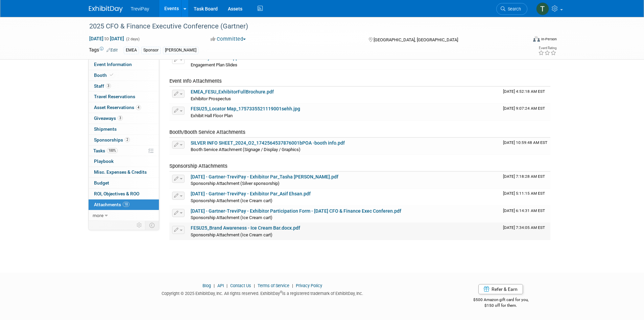 This screenshot has height=320, width=644. What do you see at coordinates (268, 143) in the screenshot?
I see `a: SILVER INFO SHEET_2024_O2_1742564537876001bPOA -booth info.pdf` at bounding box center [268, 143].